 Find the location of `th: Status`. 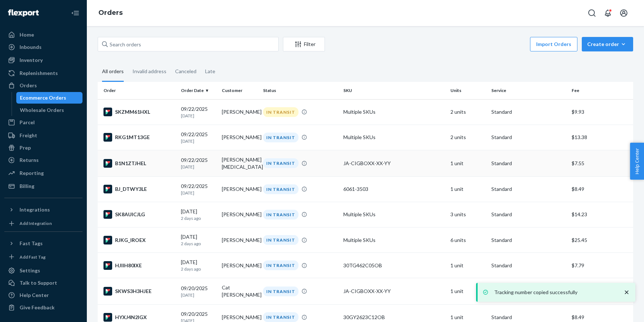

th: Status is located at coordinates (300, 90).